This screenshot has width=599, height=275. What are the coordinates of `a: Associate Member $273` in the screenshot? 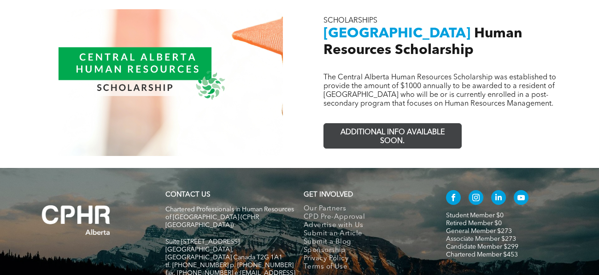 It's located at (481, 239).